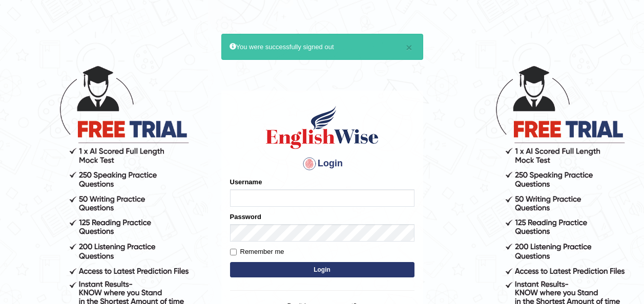 Image resolution: width=644 pixels, height=304 pixels. Describe the element at coordinates (246, 182) in the screenshot. I see `label: Username` at that location.